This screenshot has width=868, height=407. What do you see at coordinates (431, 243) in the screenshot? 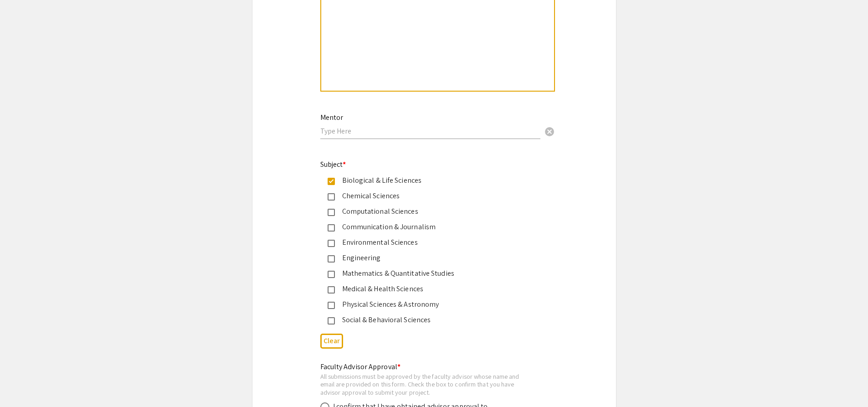
I see `div: Environmental Sciences` at bounding box center [431, 243].